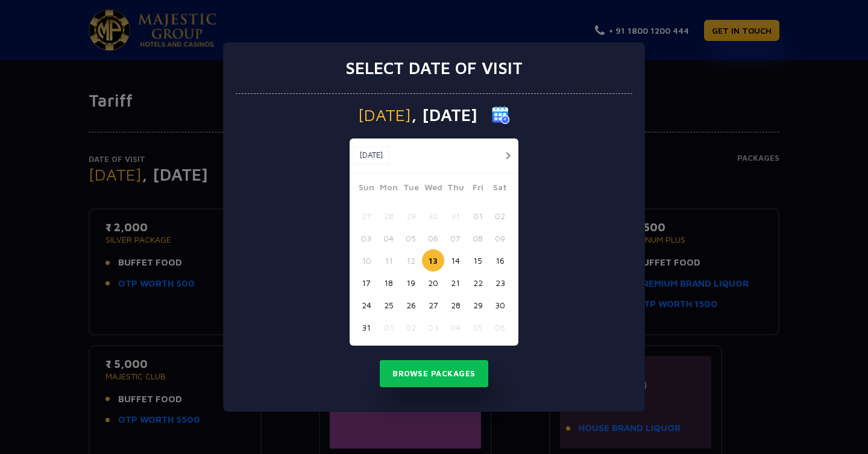  Describe the element at coordinates (455, 189) in the screenshot. I see `span: Thu` at that location.